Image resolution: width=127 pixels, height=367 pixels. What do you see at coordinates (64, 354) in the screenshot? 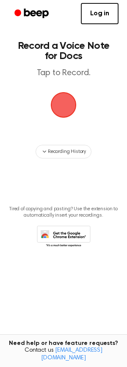
I see `span: Contact us` at bounding box center [64, 354].